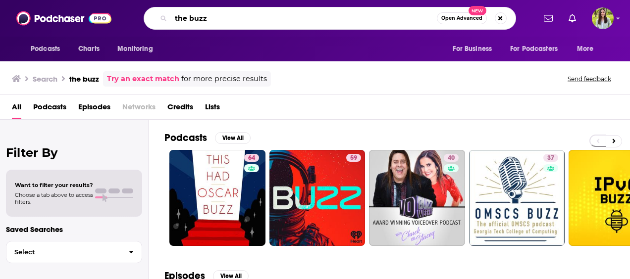 The width and height of the screenshot is (630, 279). What do you see at coordinates (180, 109) in the screenshot?
I see `a: Credits` at bounding box center [180, 109].